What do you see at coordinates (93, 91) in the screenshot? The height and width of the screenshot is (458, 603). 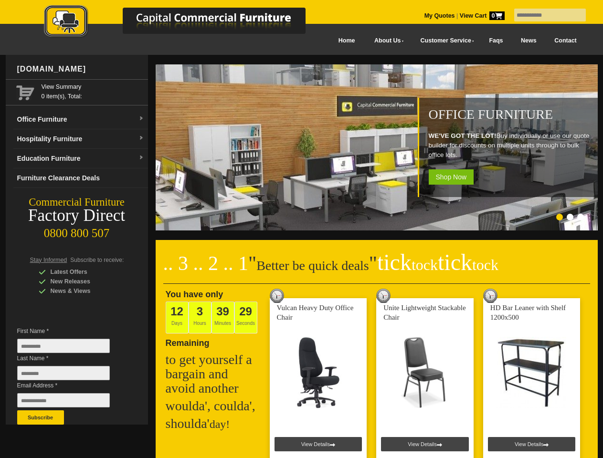 I see `span: 0 item(s), Total:` at bounding box center [93, 91].